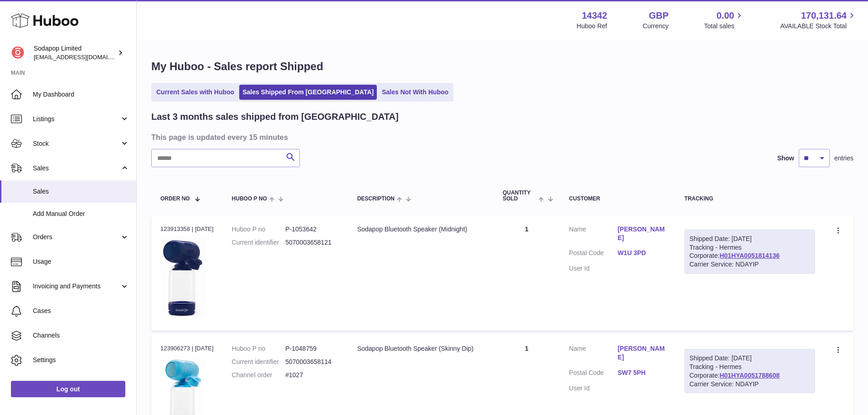 Image resolution: width=868 pixels, height=415 pixels. I want to click on div: Customer, so click(617, 199).